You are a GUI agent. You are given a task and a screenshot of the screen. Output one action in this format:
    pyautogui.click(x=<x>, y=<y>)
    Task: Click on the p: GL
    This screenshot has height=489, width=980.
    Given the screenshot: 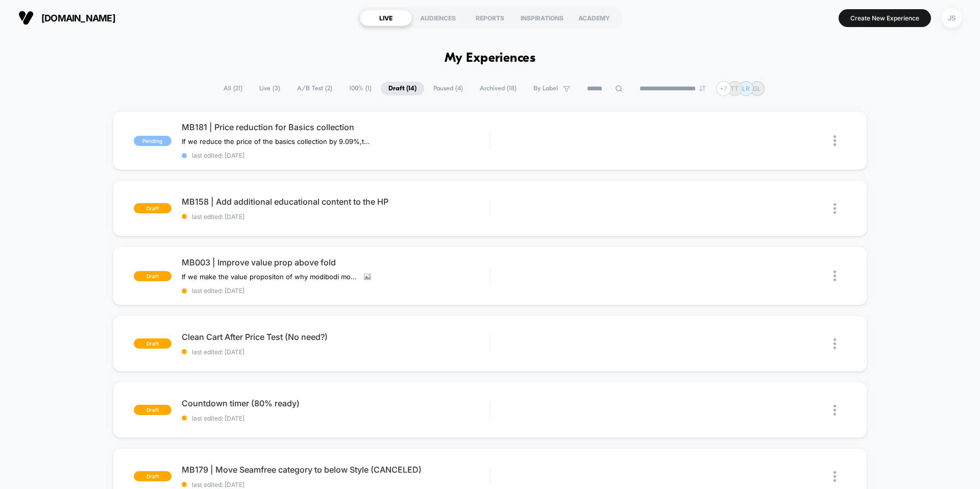 What is the action you would take?
    pyautogui.click(x=757, y=88)
    